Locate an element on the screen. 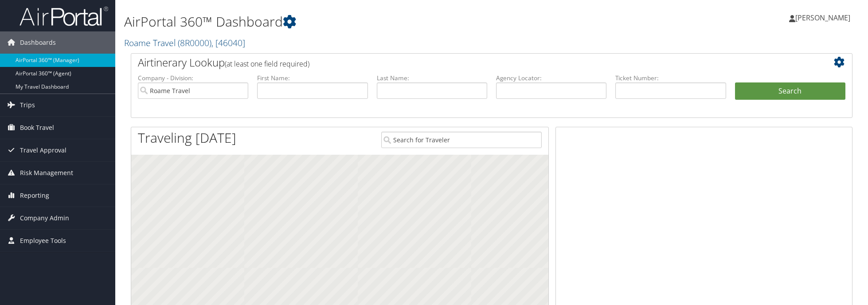 This screenshot has height=305, width=868. span: Dashboards is located at coordinates (38, 42).